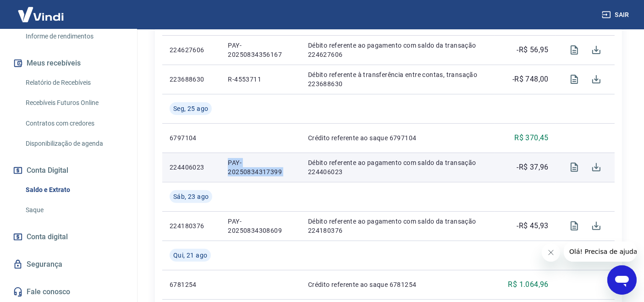  What do you see at coordinates (398, 284) in the screenshot?
I see `p: Crédito referente ao saque 6781254` at bounding box center [398, 284].